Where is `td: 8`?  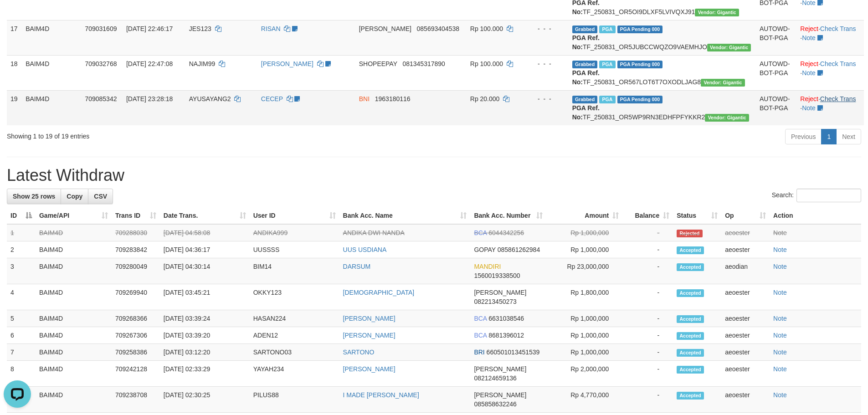 td: 8 is located at coordinates (21, 374).